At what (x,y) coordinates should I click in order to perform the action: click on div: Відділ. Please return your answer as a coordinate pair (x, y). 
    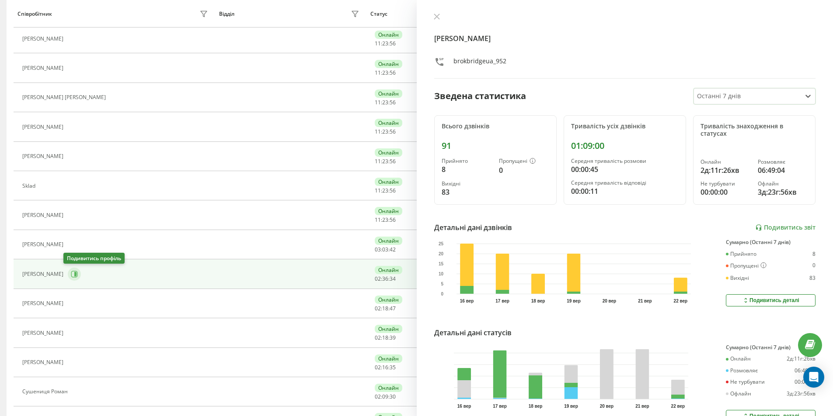
    Looking at the image, I should click on (226, 14).